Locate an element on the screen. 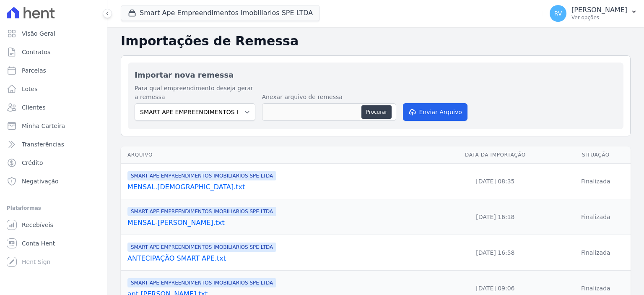 This screenshot has height=295, width=644. span: Recebíveis is located at coordinates (38, 225).